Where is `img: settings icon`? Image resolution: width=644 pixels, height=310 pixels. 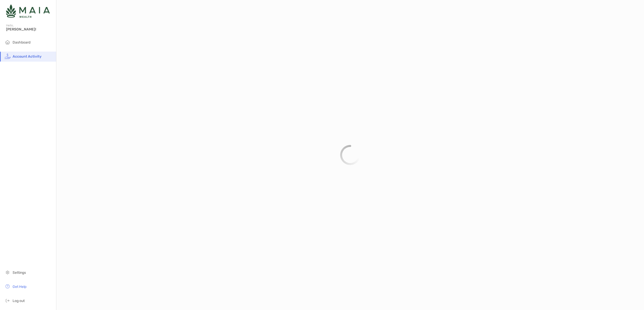
img: settings icon is located at coordinates (8, 272).